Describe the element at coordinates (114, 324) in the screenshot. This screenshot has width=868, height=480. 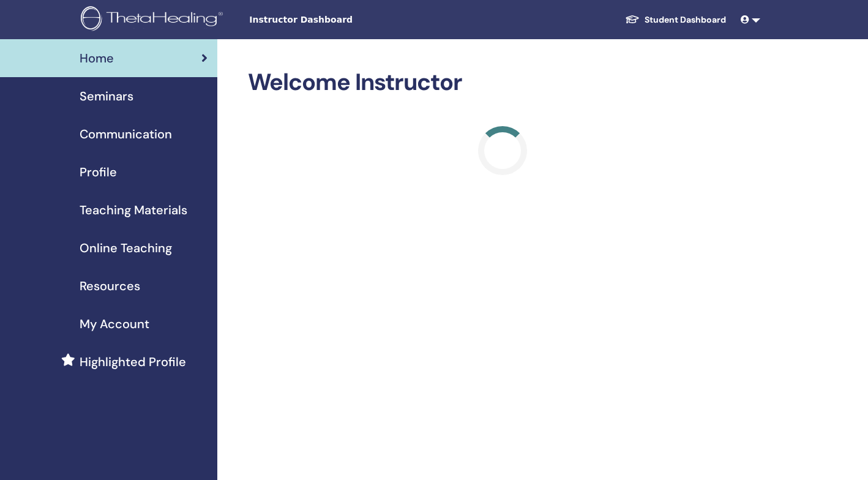
I see `span: My Account` at that location.